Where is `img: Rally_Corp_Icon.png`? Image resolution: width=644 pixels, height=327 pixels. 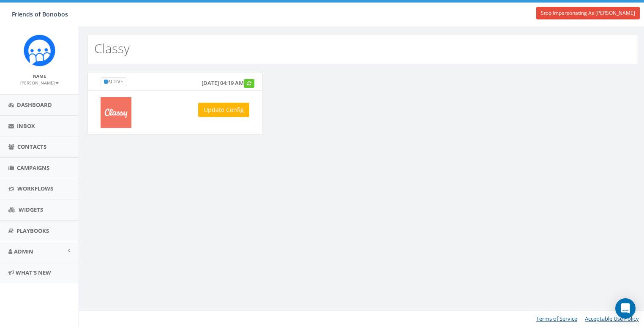 img: Rally_Corp_Icon.png is located at coordinates (39, 50).